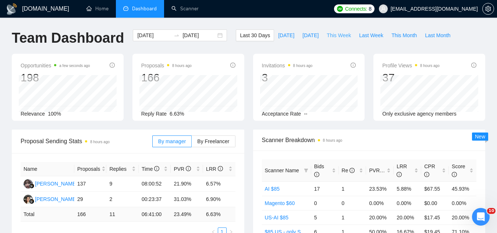 The image size is (497, 233). Describe the element at coordinates (187, 184) in the screenshot. I see `td: 21.90%` at that location.